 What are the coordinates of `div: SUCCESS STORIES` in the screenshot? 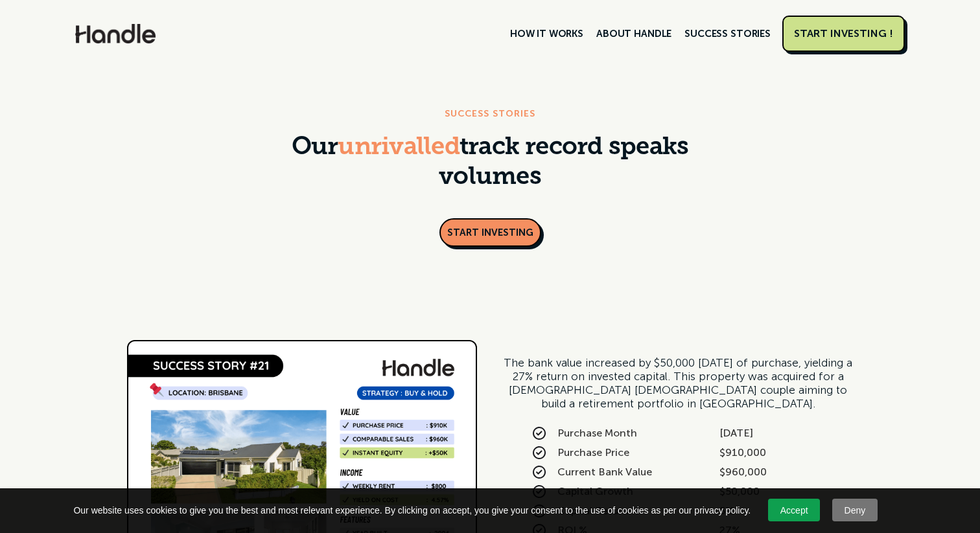 It's located at (490, 114).